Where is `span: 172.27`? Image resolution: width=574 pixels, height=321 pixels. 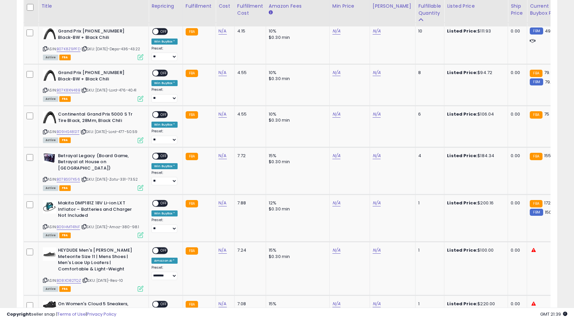 span: 172.27 is located at coordinates (551, 203).